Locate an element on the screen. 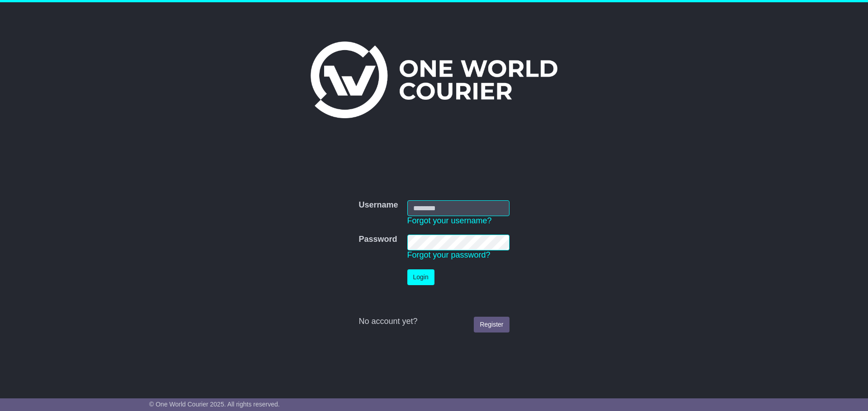  a: Forgot your username? is located at coordinates (449, 221).